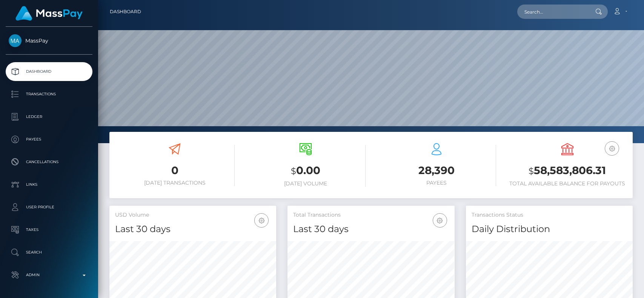 This screenshot has width=644, height=298. What do you see at coordinates (49, 230) in the screenshot?
I see `p: Taxes` at bounding box center [49, 230].